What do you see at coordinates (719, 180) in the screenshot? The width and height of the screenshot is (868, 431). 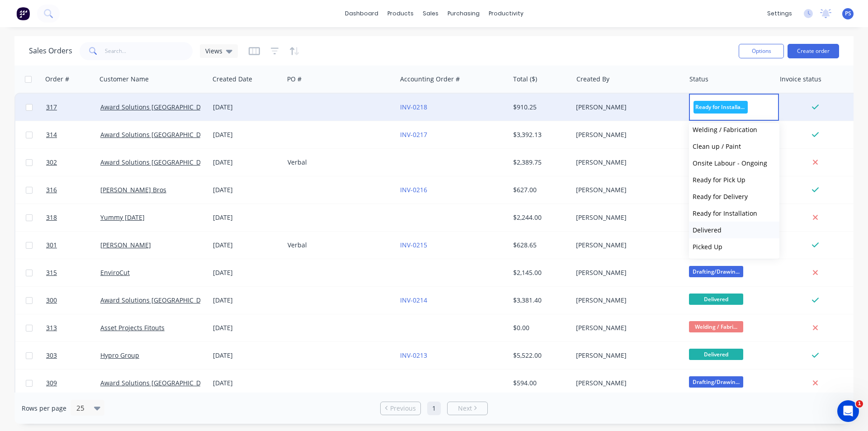 I see `span: Ready for Pick Up` at bounding box center [719, 180].